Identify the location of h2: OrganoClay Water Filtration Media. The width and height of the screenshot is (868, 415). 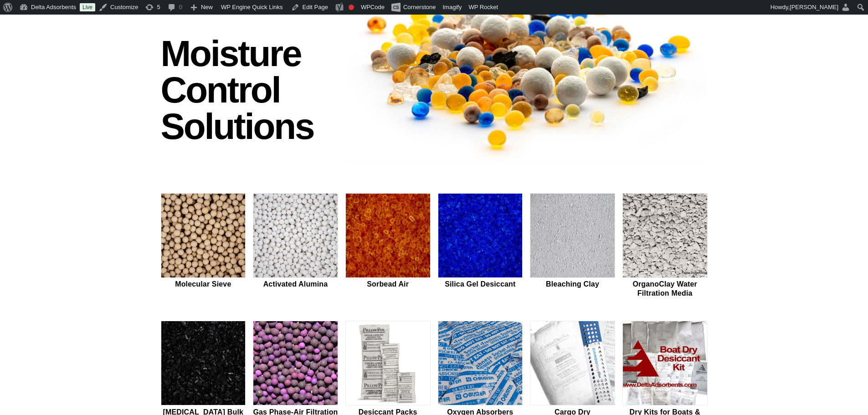
(665, 288).